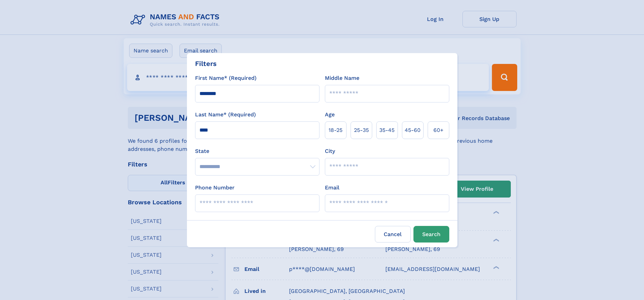 The width and height of the screenshot is (644, 300). What do you see at coordinates (206, 64) in the screenshot?
I see `div: Filters` at bounding box center [206, 64].